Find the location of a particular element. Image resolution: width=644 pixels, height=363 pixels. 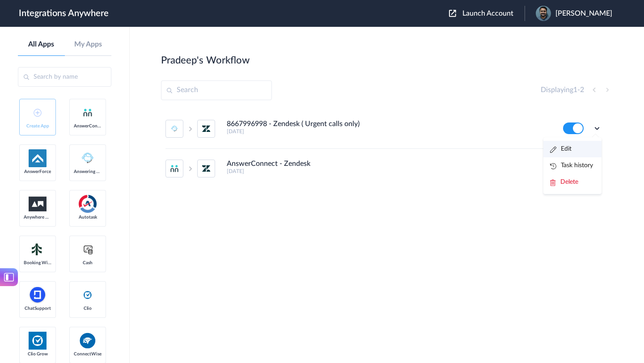

img: clio-logo.svg is located at coordinates (88, 295).